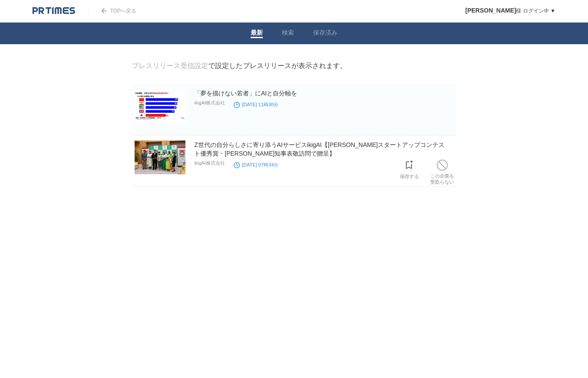 The image size is (588, 378). Describe the element at coordinates (288, 33) in the screenshot. I see `a: 検索` at that location.